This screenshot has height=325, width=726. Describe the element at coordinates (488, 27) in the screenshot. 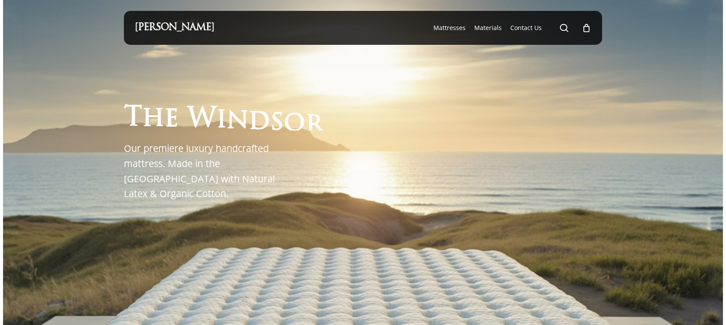

I see `span: Materials` at that location.